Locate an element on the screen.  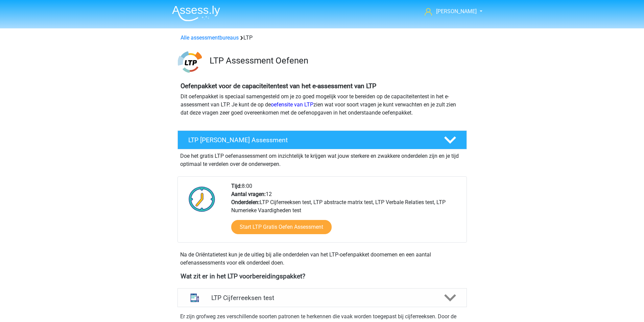
h4: Wat zit er in het LTP voorbereidingspakket? is located at coordinates (322, 276).